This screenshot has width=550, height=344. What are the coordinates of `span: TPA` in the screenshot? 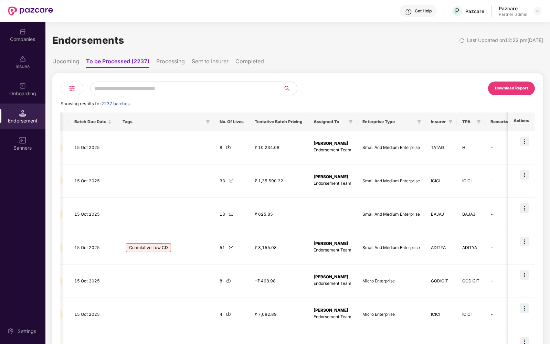 It's located at (468, 122).